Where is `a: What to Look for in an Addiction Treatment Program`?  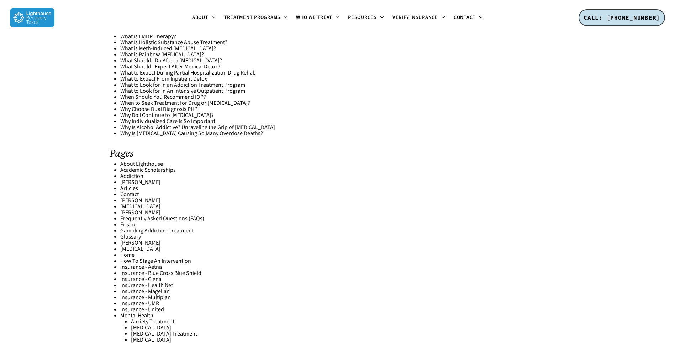 a: What to Look for in an Addiction Treatment Program is located at coordinates (183, 85).